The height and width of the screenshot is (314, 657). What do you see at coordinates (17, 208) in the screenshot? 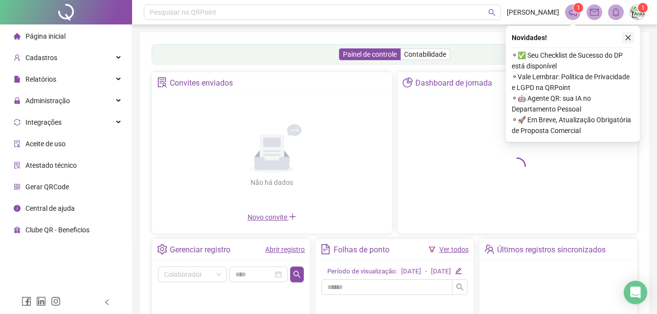
I see `span: info-circle` at bounding box center [17, 208].